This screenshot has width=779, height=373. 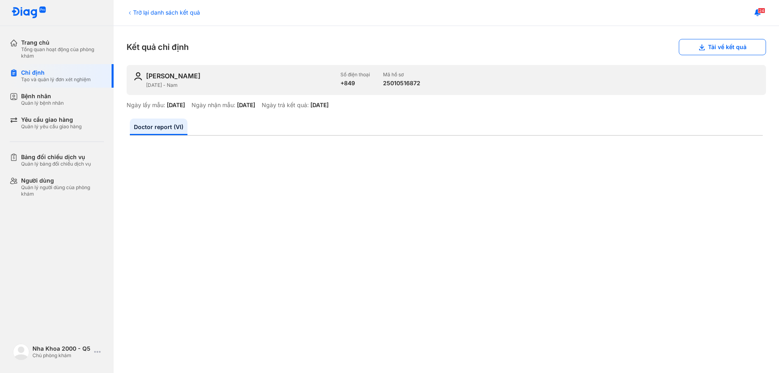 I want to click on a: Doctor report (VI), so click(x=159, y=127).